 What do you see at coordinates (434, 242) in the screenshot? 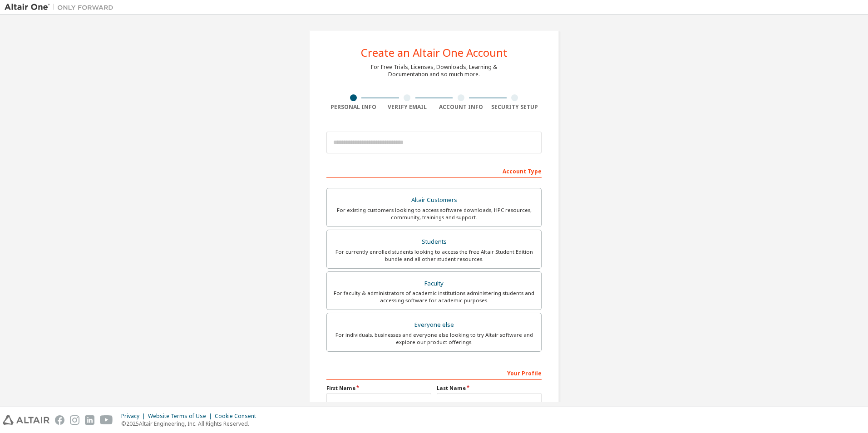
I see `div: Students` at bounding box center [434, 242].